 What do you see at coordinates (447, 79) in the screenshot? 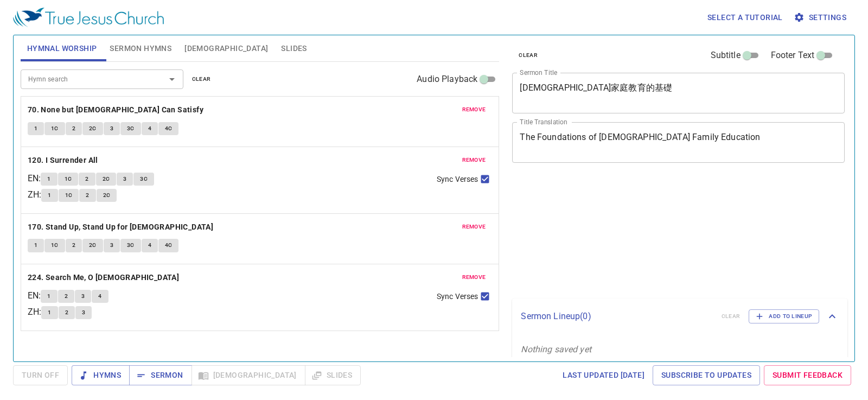
I see `span: Audio Playback` at bounding box center [447, 79].